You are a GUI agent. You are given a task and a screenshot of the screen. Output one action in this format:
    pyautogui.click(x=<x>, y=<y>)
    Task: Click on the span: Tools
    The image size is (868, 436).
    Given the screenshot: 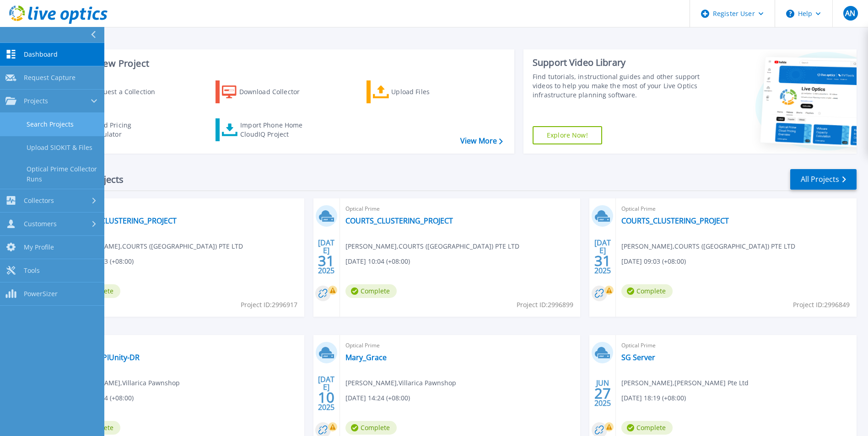 What is the action you would take?
    pyautogui.click(x=32, y=271)
    